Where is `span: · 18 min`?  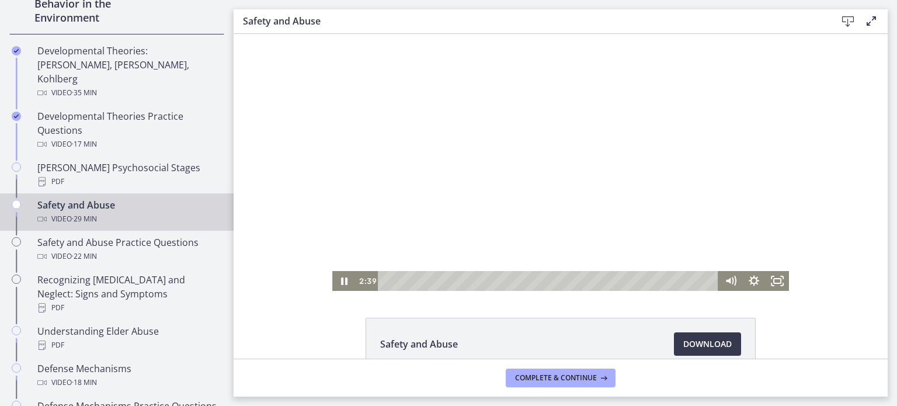 span: · 18 min is located at coordinates (84, 383).